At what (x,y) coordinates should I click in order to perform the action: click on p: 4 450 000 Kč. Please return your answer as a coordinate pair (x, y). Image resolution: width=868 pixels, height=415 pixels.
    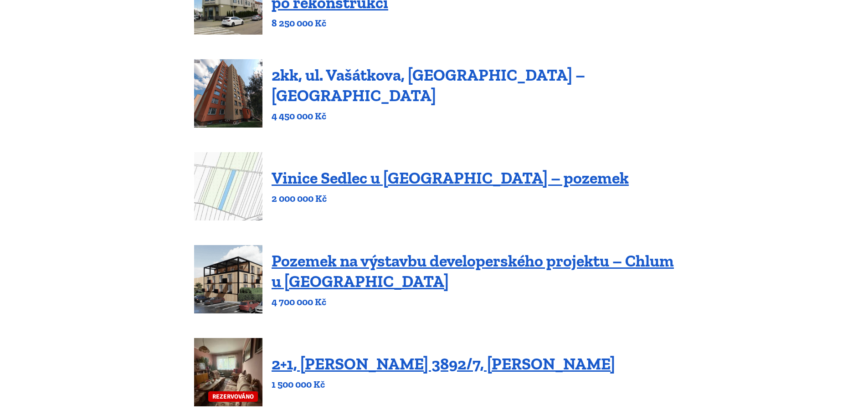
    Looking at the image, I should click on (473, 116).